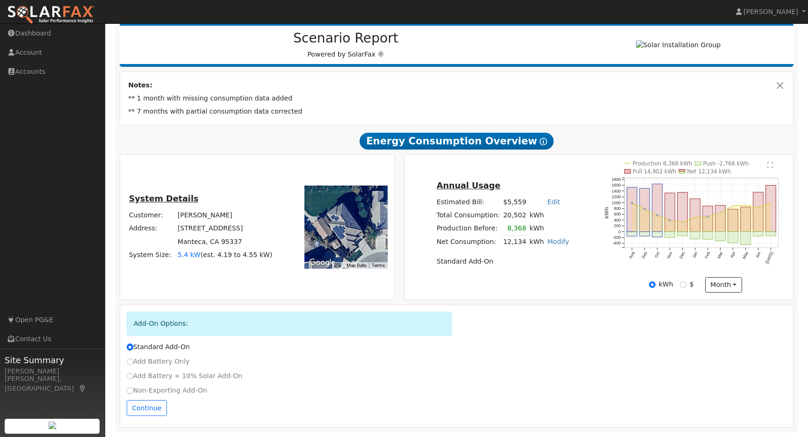  Describe the element at coordinates (619, 231) in the screenshot. I see `text: 0` at that location.